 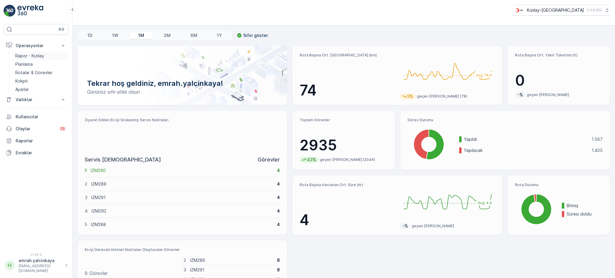 I want to click on p: 1M, so click(x=141, y=35).